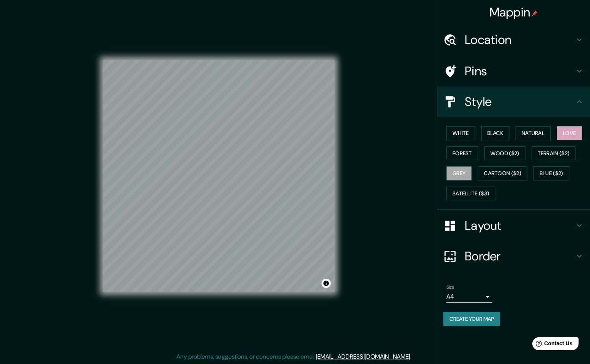  What do you see at coordinates (469, 297) in the screenshot?
I see `div: A4` at bounding box center [469, 297].